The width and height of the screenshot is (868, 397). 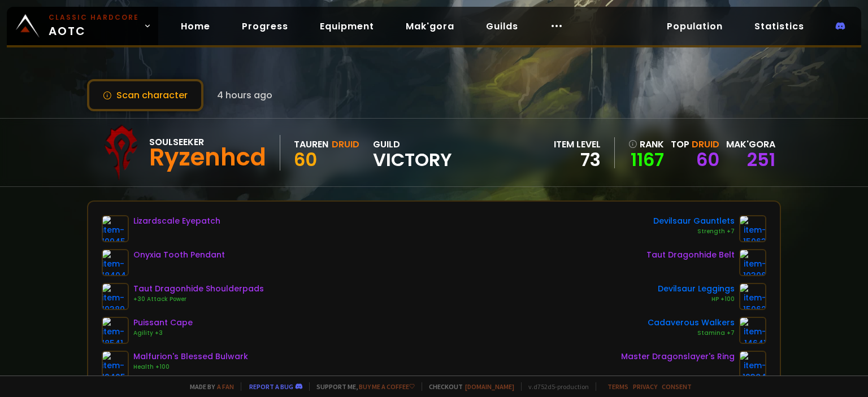 What do you see at coordinates (695, 26) in the screenshot?
I see `a: Population` at bounding box center [695, 26].